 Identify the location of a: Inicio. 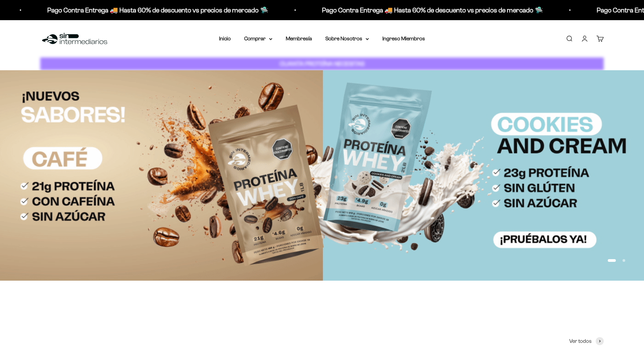
(225, 38).